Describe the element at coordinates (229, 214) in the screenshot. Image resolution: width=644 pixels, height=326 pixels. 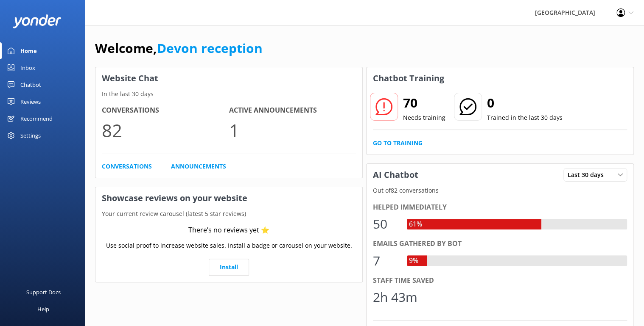
I see `p: Your current review carousel (latest 5 star reviews)` at that location.